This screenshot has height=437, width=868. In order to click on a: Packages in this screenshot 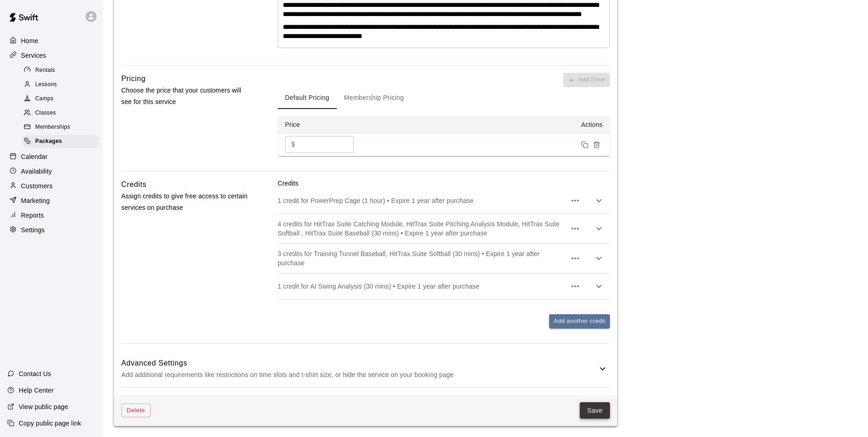, I will do `click(62, 141)`.